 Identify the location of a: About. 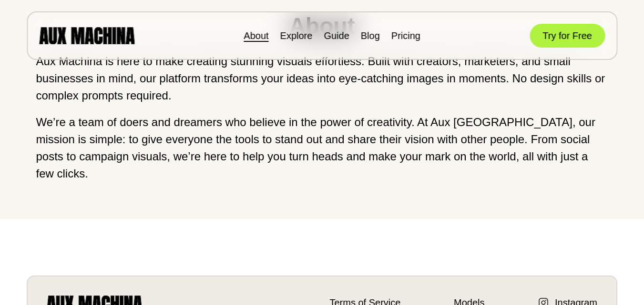
(256, 36).